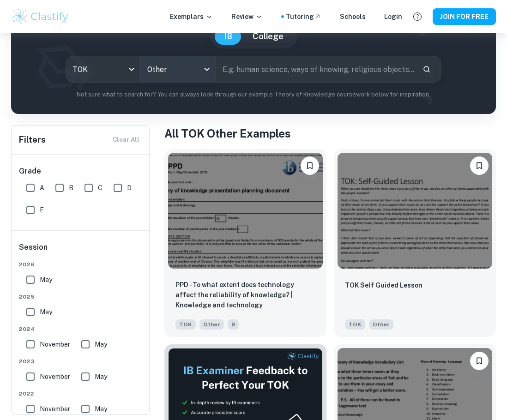 This screenshot has width=507, height=420. I want to click on input: E.g. human science, ways of knowing, religious objects..., so click(315, 69).